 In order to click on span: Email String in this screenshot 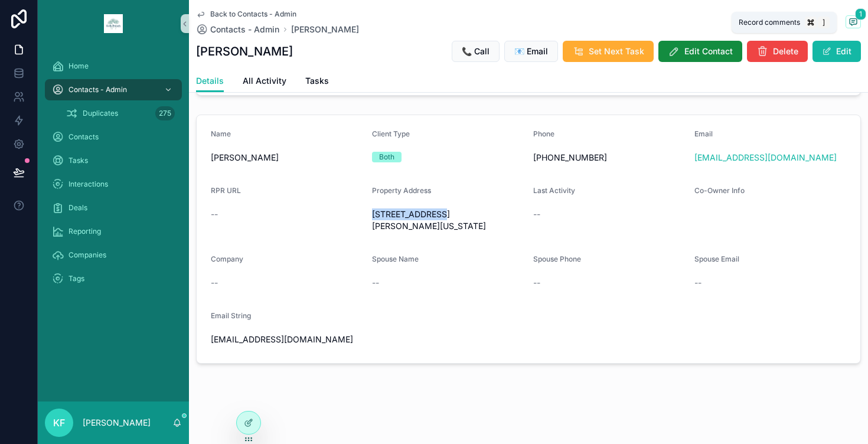, I will do `click(231, 315)`.